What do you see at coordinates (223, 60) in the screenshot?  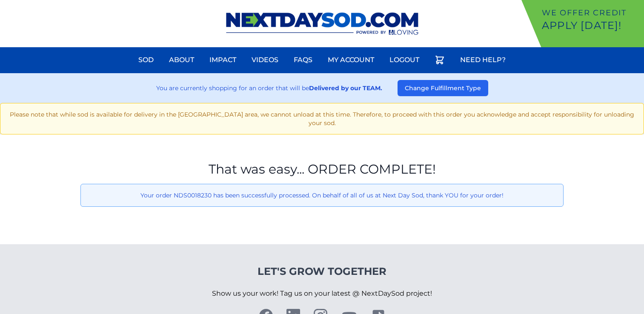 I see `a: Impact` at bounding box center [223, 60].